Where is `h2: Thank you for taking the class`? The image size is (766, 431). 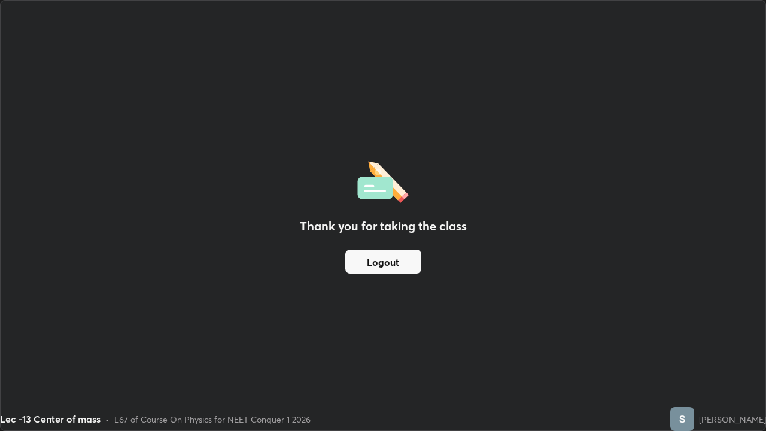 h2: Thank you for taking the class is located at coordinates (383, 226).